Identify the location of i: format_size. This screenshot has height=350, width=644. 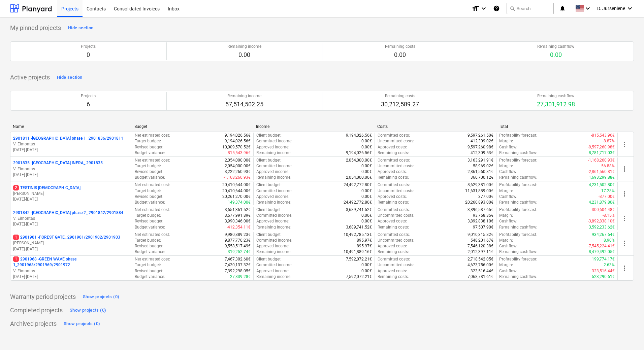
(475, 8).